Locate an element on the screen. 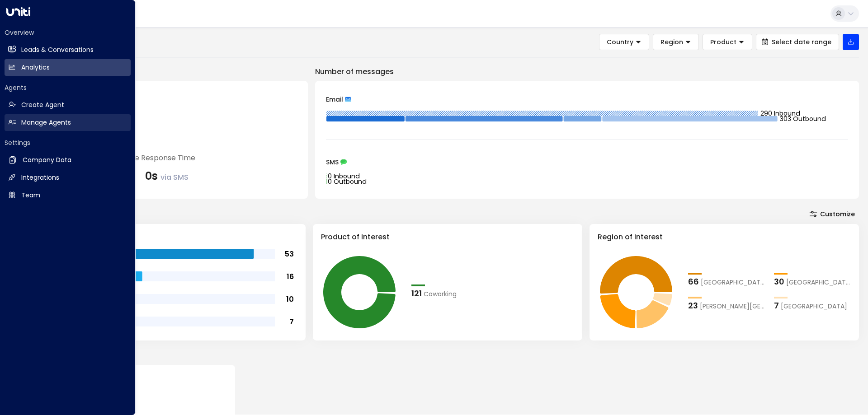 The width and height of the screenshot is (868, 415). div: 23 is located at coordinates (693, 306).